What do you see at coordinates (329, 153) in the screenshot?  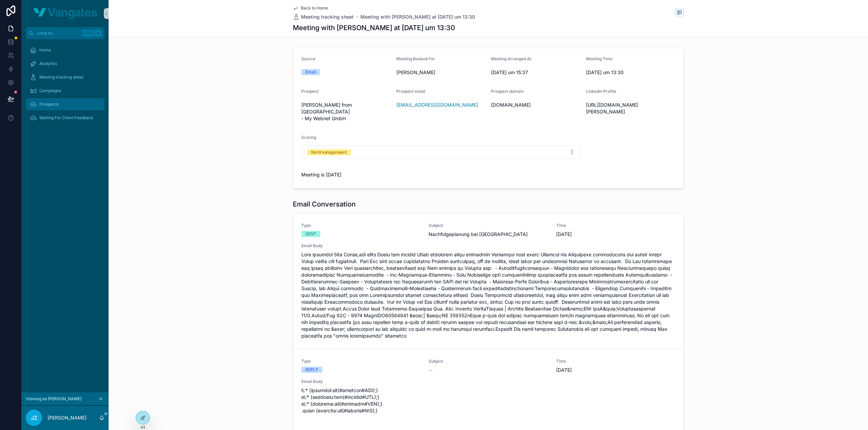 I see `div: Nicht kategorisiert` at bounding box center [329, 153].